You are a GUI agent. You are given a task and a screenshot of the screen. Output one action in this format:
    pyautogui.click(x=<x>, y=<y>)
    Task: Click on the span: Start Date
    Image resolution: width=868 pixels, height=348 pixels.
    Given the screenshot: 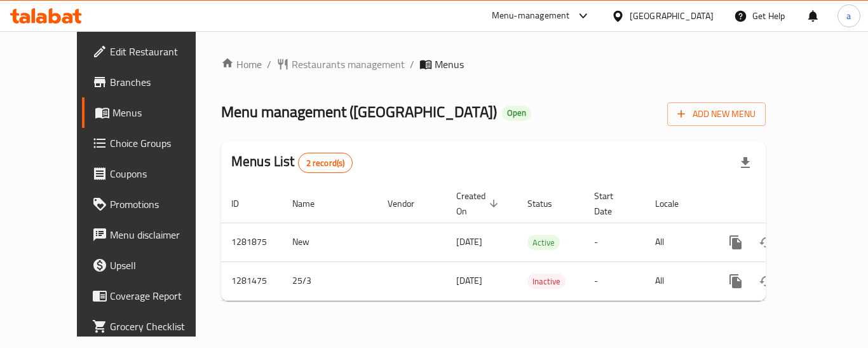 What is the action you would take?
    pyautogui.click(x=612, y=203)
    